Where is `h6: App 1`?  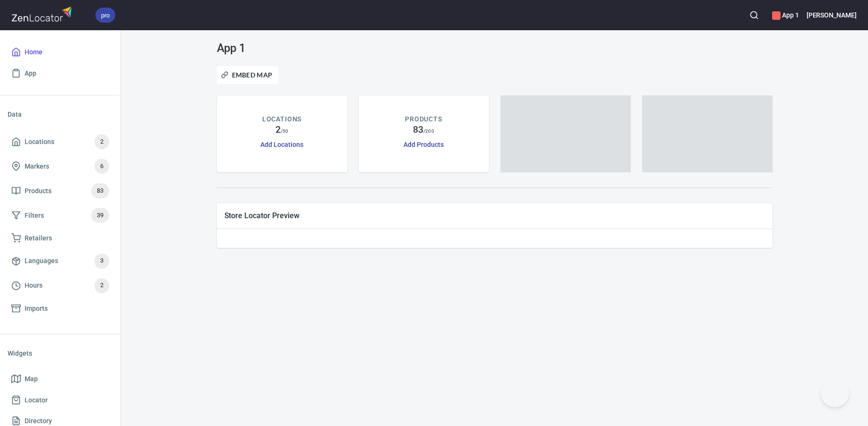 h6: App 1 is located at coordinates (785, 15).